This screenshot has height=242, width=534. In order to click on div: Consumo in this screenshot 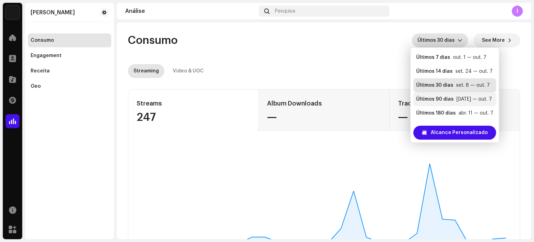, I will do `click(42, 40)`.